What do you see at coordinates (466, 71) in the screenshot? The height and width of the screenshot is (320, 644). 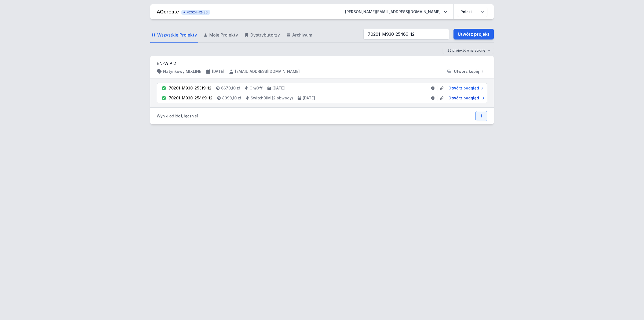 I see `button: Utwórz kopię` at bounding box center [466, 71].